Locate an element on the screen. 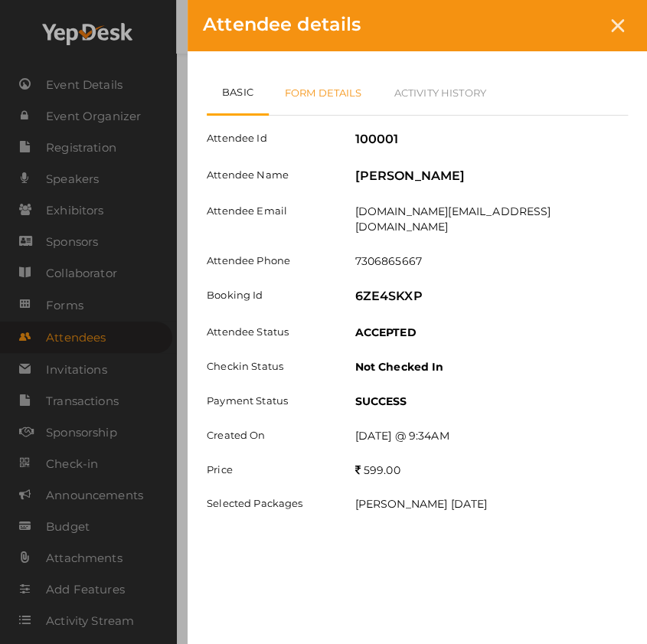 This screenshot has height=644, width=647. label: Attendee Status is located at coordinates (269, 331).